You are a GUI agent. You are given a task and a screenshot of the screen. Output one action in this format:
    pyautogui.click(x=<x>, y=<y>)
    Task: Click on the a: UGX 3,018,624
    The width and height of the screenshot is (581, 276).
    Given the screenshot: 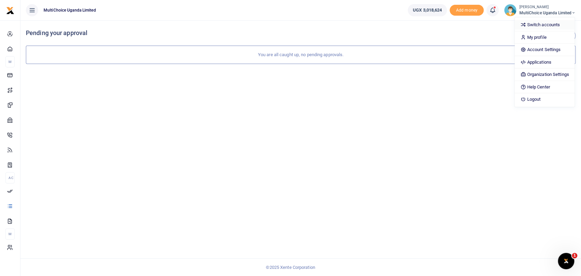 What is the action you would take?
    pyautogui.click(x=427, y=10)
    